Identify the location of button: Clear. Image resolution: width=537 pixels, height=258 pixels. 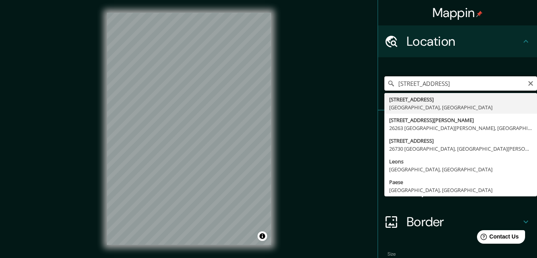
(531, 83).